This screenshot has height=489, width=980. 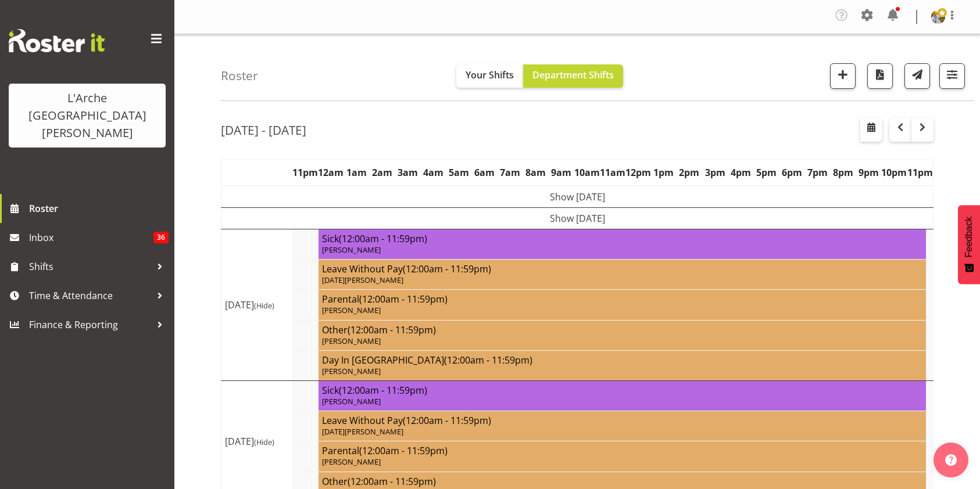 I want to click on span: Roster, so click(x=99, y=208).